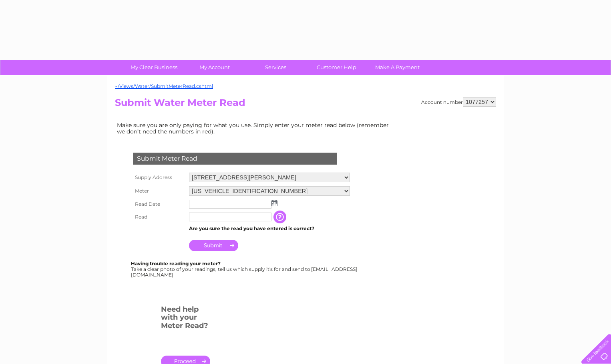 This screenshot has height=364, width=611. Describe the element at coordinates (255, 128) in the screenshot. I see `td: Make sure you are only paying for what you use. Simply enter your meter read below (remember we d...` at that location.